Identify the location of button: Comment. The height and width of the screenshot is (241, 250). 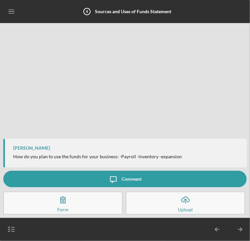
(125, 179).